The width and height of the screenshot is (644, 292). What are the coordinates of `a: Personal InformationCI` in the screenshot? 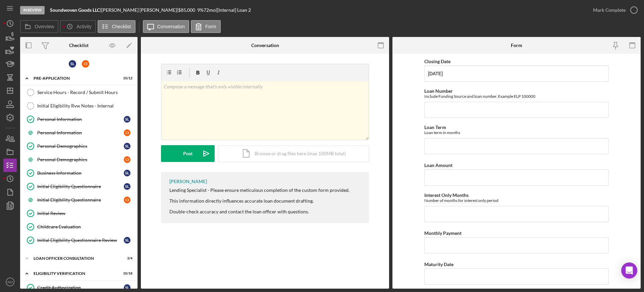 It's located at (79, 133).